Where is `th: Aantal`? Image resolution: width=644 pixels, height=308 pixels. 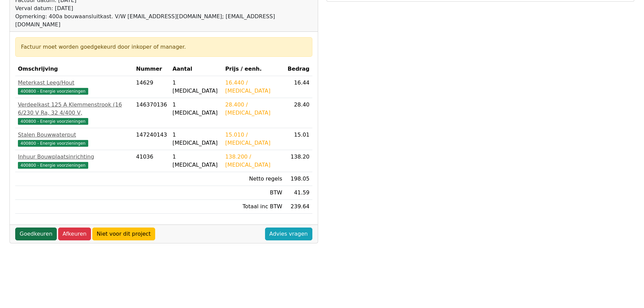
th: Aantal is located at coordinates (196, 69).